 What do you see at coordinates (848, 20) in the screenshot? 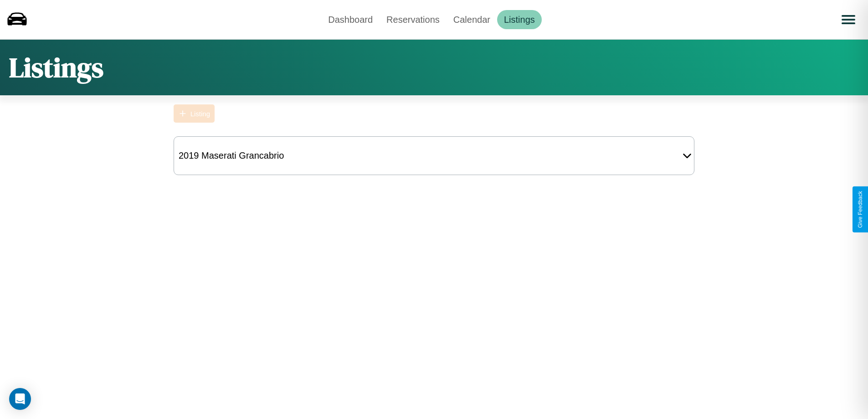
I see `button: Open menu` at bounding box center [848, 20].